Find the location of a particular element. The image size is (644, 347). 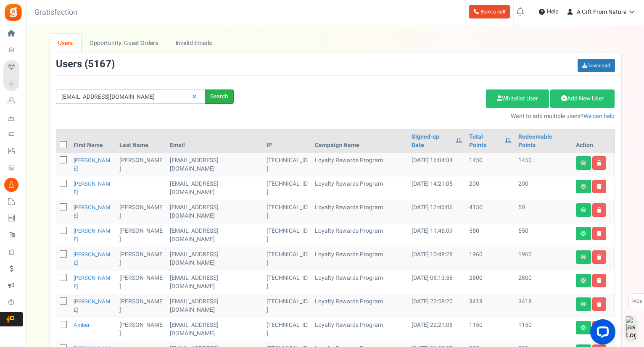

td: 50 is located at coordinates (544, 212).